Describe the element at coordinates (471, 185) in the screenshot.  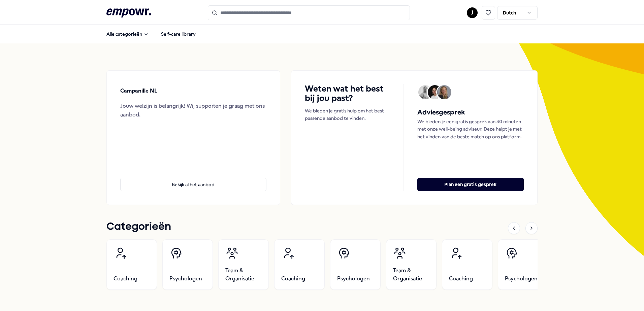
I see `button: Plan een gratis gesprek` at that location.